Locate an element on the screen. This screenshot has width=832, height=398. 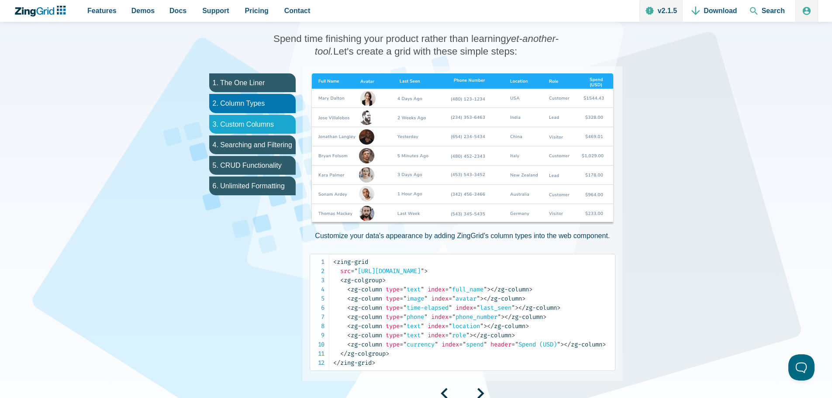
li: 5. CRUD Functionality is located at coordinates (252, 165).